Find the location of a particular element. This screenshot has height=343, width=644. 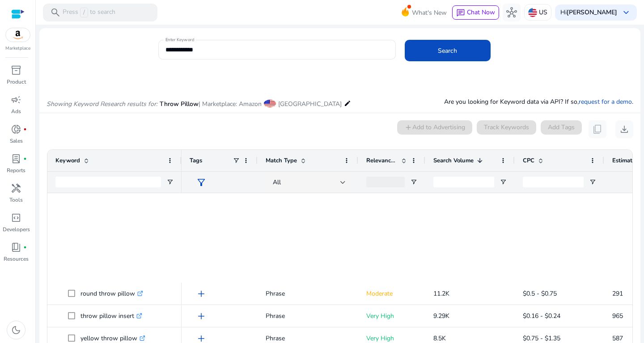

span: What's New is located at coordinates (429, 12).